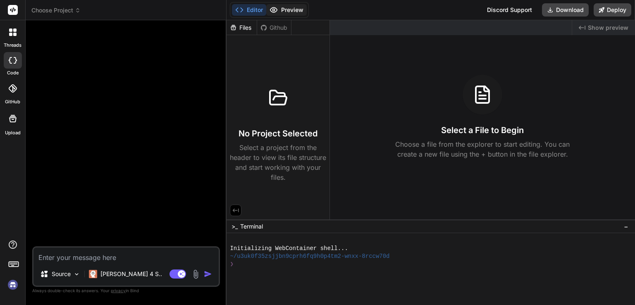 The width and height of the screenshot is (635, 305). What do you see at coordinates (251, 226) in the screenshot?
I see `span: Terminal` at bounding box center [251, 226].